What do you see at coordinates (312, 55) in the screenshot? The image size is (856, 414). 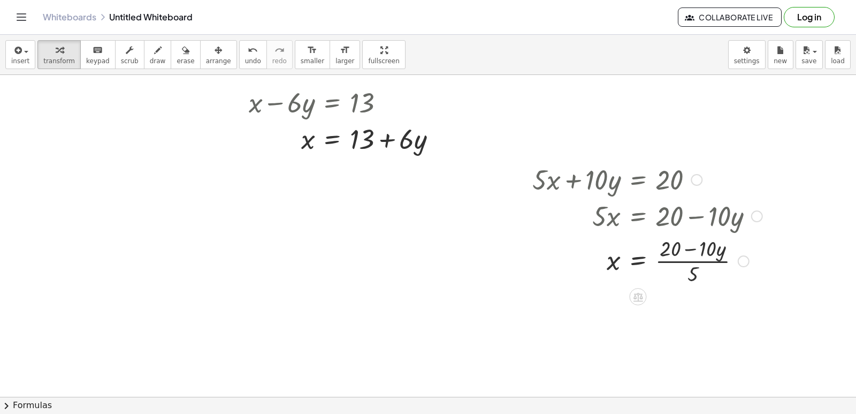 I see `button: format_sizesmaller` at bounding box center [312, 55].